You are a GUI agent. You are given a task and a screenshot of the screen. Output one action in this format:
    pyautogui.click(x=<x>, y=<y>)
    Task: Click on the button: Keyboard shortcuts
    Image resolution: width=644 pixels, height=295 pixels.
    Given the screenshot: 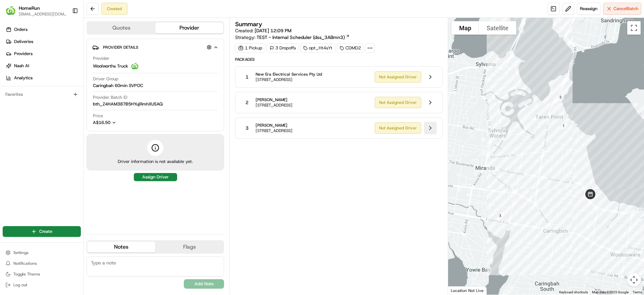 What is the action you would take?
    pyautogui.click(x=574, y=292)
    